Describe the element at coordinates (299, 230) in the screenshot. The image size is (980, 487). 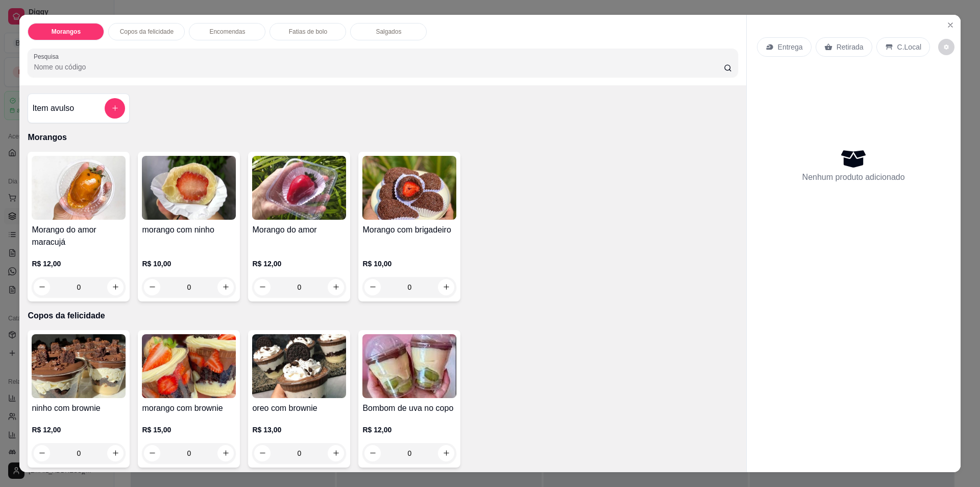
I see `h4: Morango do amor` at that location.